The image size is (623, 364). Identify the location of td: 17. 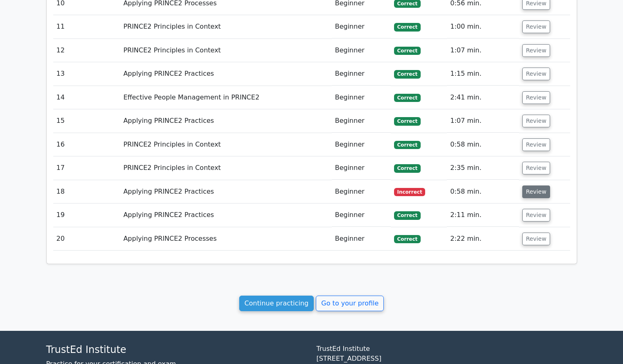
(87, 168).